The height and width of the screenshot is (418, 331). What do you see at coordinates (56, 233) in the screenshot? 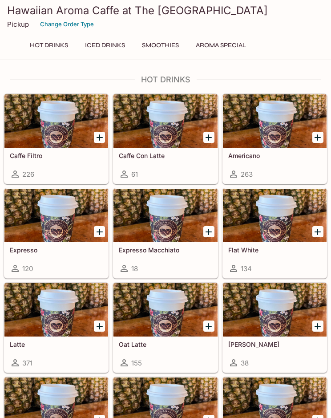
I see `a: Expresso120` at bounding box center [56, 233].